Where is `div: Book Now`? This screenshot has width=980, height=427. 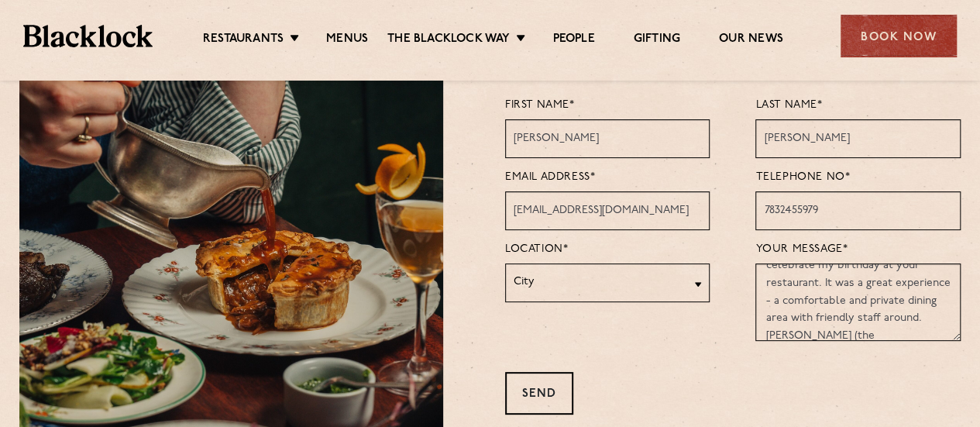 div: Book Now is located at coordinates (899, 35).